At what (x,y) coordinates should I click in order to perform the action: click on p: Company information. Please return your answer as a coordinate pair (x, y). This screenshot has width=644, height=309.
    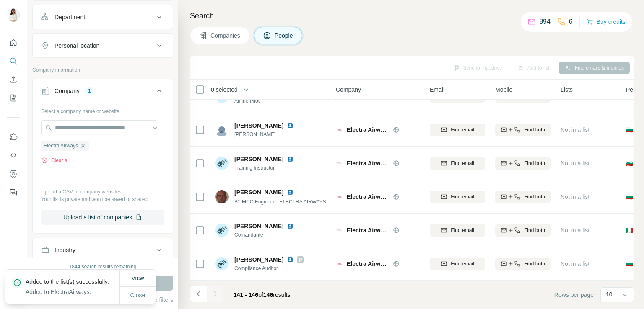
    Looking at the image, I should click on (103, 70).